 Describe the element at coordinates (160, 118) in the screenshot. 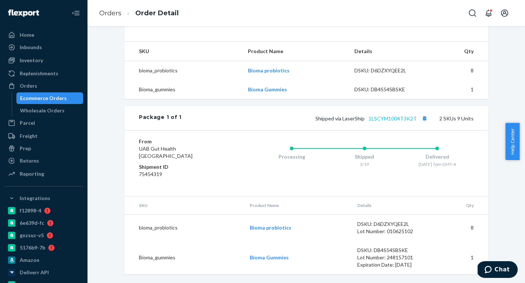

I see `div: Package 1 of 1` at that location.